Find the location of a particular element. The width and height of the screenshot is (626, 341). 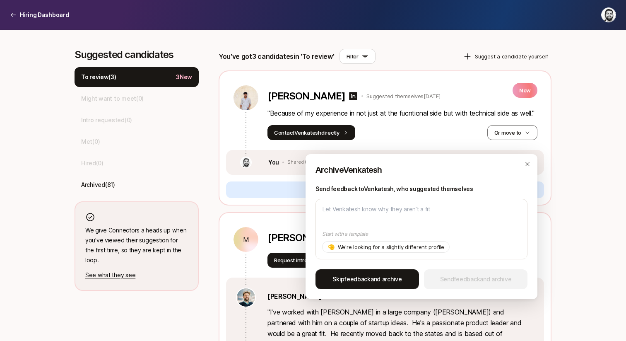

p: Intro requested ( 0 ) is located at coordinates (106, 120).